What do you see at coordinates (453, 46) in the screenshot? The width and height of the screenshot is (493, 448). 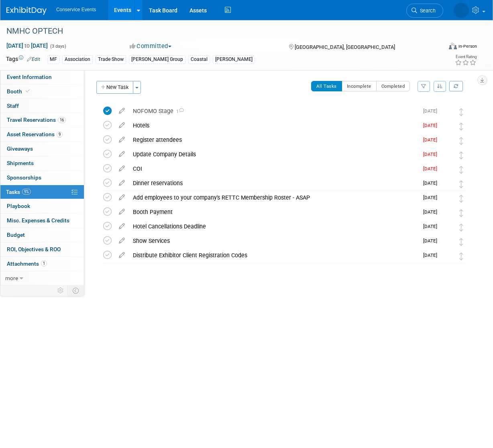 I see `img: Format-Inperson.png` at bounding box center [453, 46].